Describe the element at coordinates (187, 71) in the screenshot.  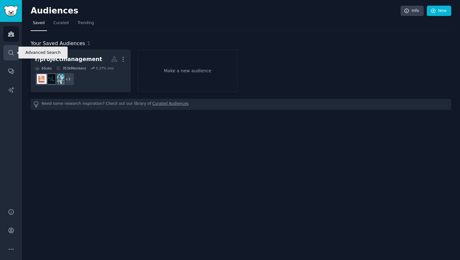
I see `a: Make a new audience` at that location.